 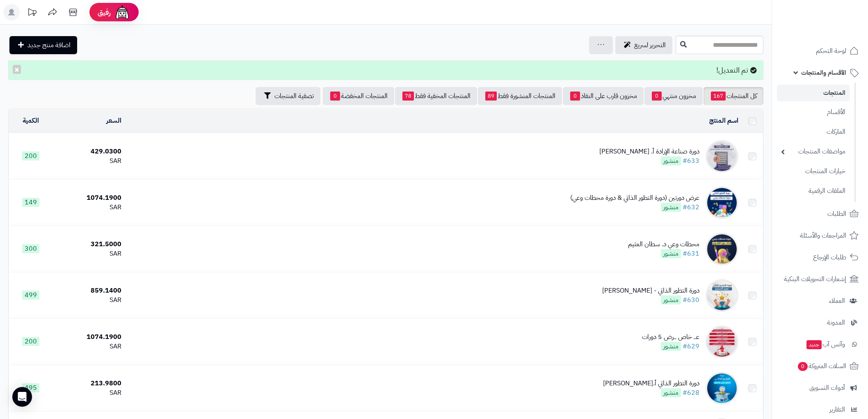 What do you see at coordinates (690, 160) in the screenshot?
I see `a: #633` at bounding box center [690, 160].